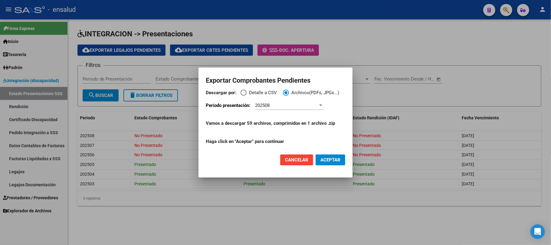  I want to click on div: Open Intercom Messenger, so click(537, 231).